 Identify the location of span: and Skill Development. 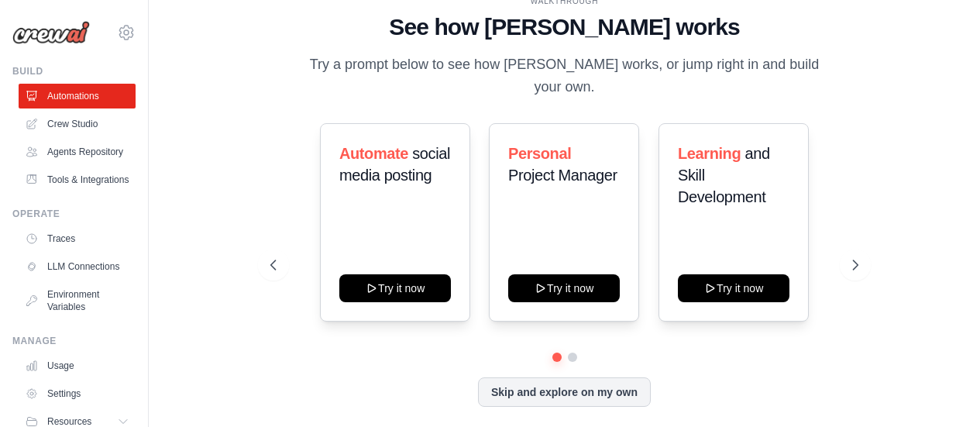
(724, 175).